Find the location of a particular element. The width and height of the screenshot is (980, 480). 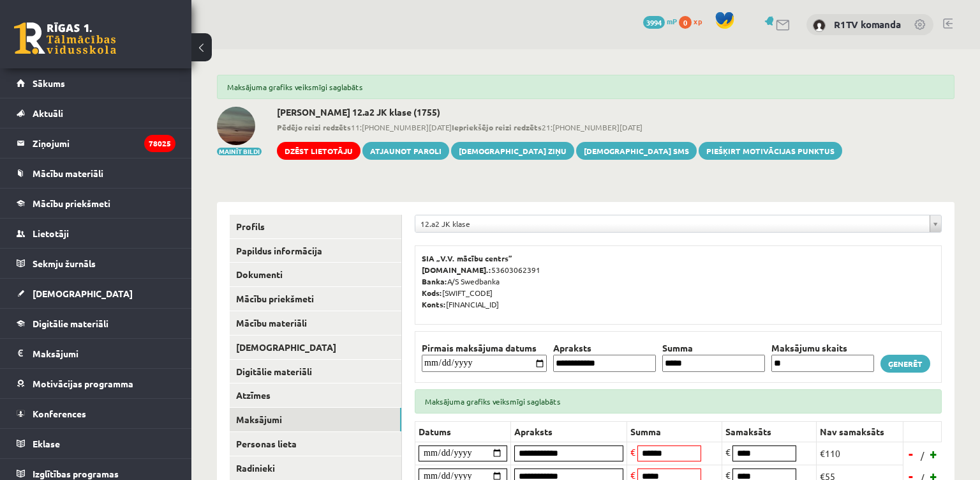

th: Samaksāts is located at coordinates (769, 431).